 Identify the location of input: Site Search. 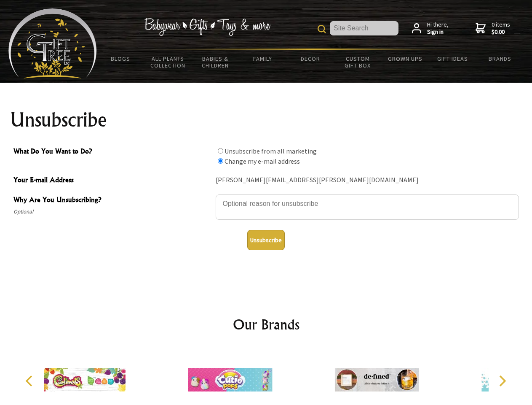
(364, 28).